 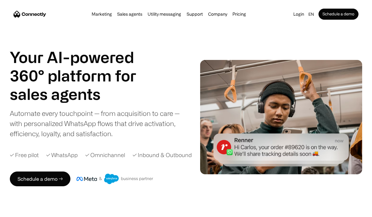 What do you see at coordinates (24, 155) in the screenshot?
I see `div: ✓ Free pilot` at bounding box center [24, 155].